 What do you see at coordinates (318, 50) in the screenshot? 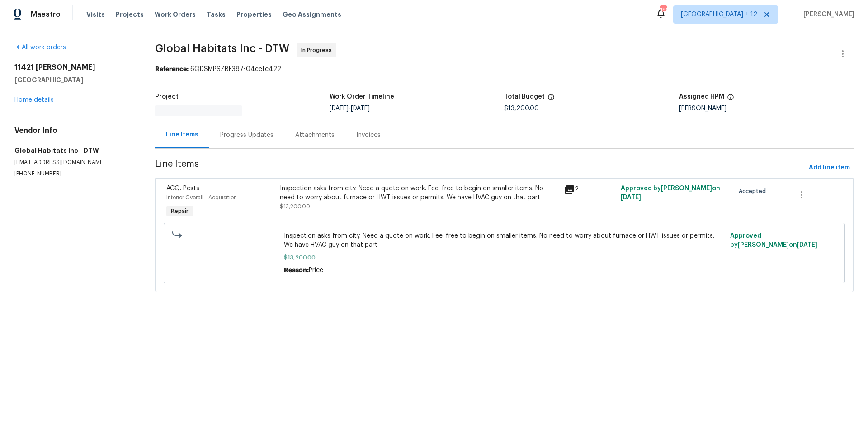
I see `span: In Progress` at bounding box center [318, 50].